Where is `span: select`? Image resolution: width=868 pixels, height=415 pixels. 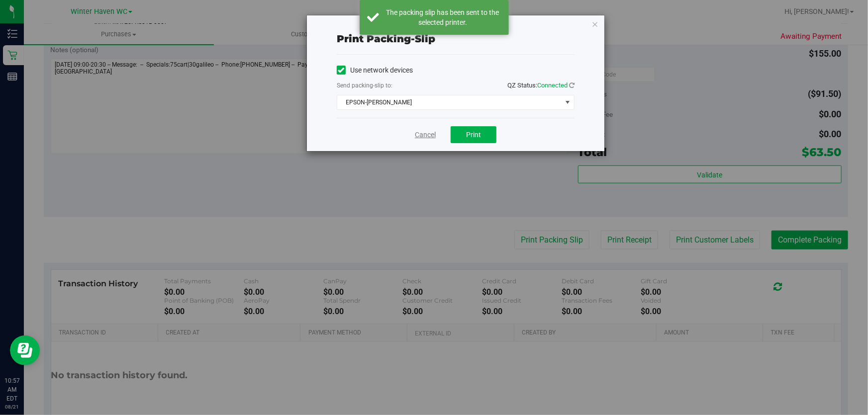 span: select is located at coordinates (568, 102).